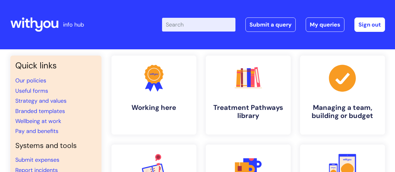  What do you see at coordinates (198, 25) in the screenshot?
I see `input: Search` at bounding box center [198, 25].